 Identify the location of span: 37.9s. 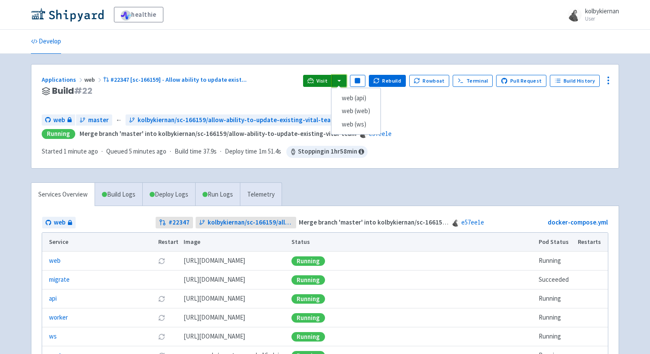
(210, 151).